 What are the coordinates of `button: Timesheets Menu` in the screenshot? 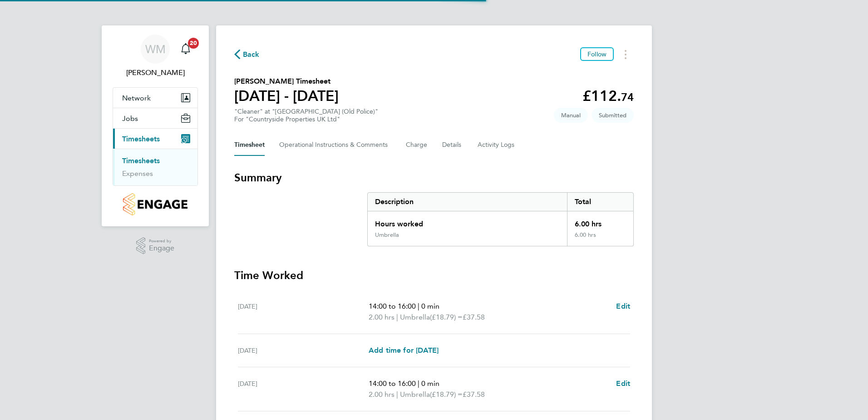 It's located at (626, 54).